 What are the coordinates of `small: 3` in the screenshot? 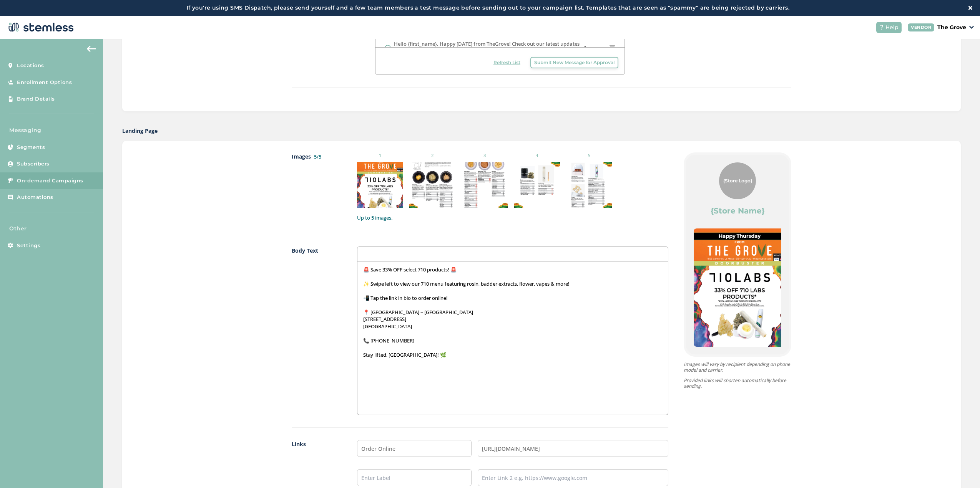 It's located at (485, 155).